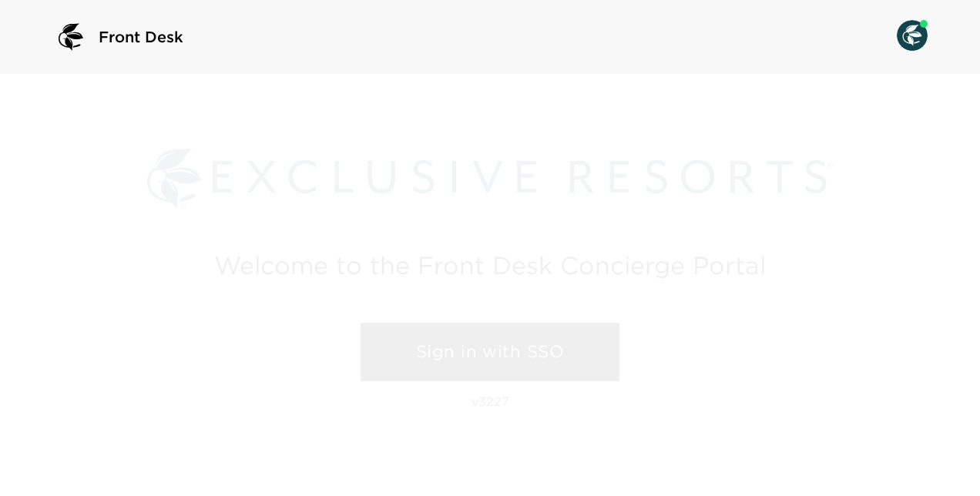 Image resolution: width=980 pixels, height=496 pixels. Describe the element at coordinates (490, 265) in the screenshot. I see `h2: Welcome to the Front Desk Concierge Portal` at that location.